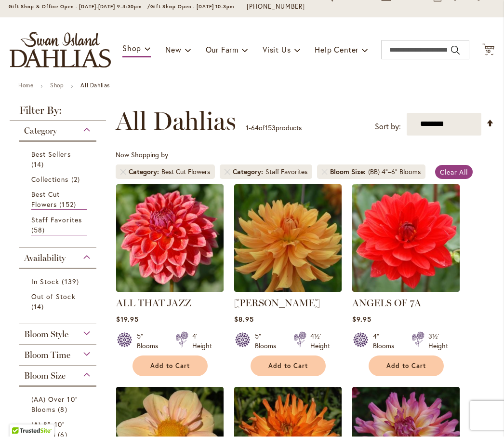 Image resolution: width=504 pixels, height=437 pixels. What do you see at coordinates (227, 172) in the screenshot?
I see `a: Remove Category Staff Favorites` at bounding box center [227, 172].